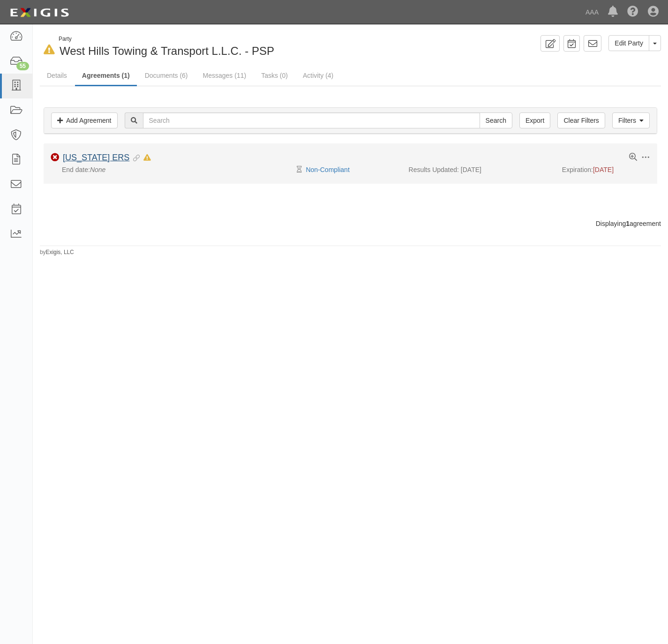  Describe the element at coordinates (327, 170) in the screenshot. I see `a: Non-Compliant` at that location.